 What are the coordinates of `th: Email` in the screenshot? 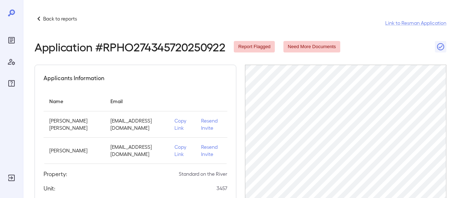 It's located at (137, 101).